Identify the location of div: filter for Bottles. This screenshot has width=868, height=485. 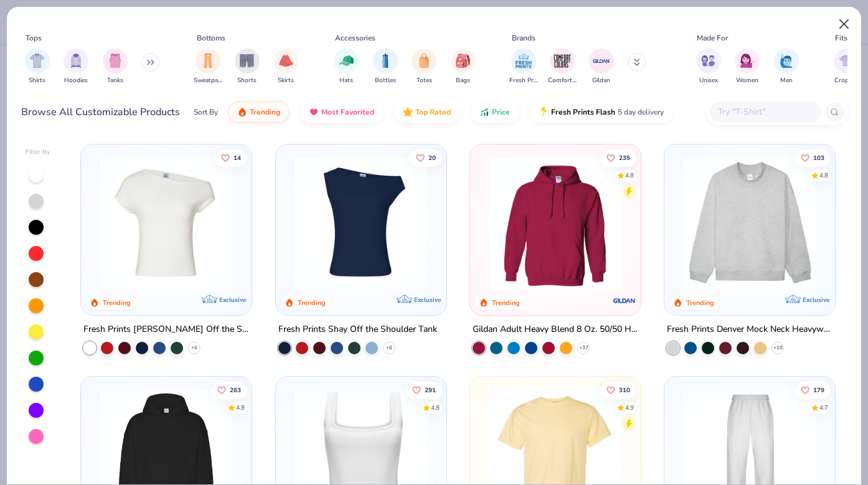
(385, 66).